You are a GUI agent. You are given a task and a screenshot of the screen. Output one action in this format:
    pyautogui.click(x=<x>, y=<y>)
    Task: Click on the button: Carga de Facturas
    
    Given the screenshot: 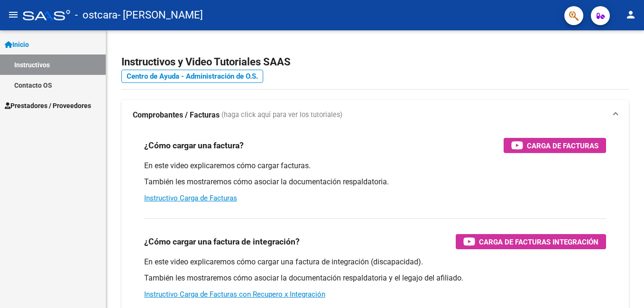 What is the action you would take?
    pyautogui.click(x=555, y=145)
    